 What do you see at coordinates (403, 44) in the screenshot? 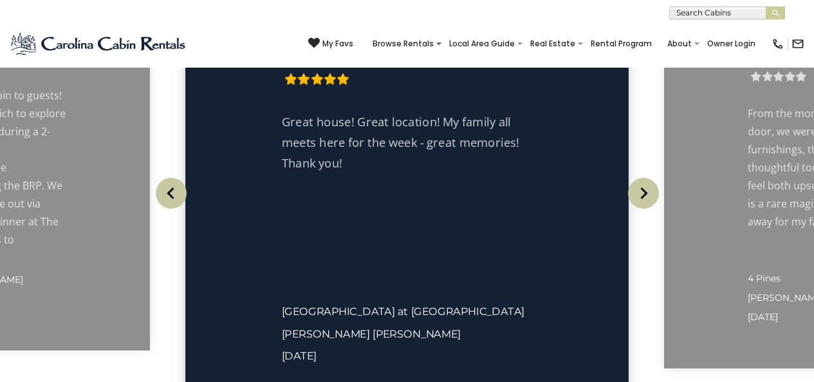
I see `a: Browse Rentals` at bounding box center [403, 44].